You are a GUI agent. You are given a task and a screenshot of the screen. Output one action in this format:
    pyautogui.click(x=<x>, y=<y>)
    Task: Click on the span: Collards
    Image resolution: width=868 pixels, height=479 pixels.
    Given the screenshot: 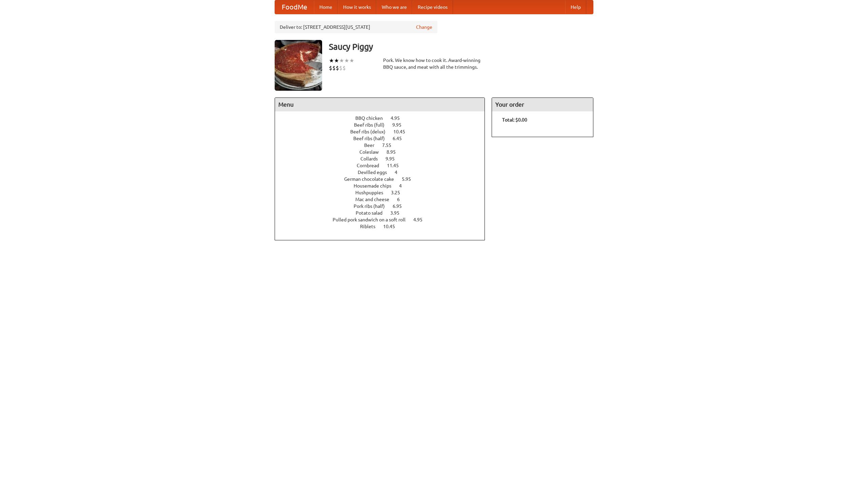 What is the action you would take?
    pyautogui.click(x=372, y=159)
    